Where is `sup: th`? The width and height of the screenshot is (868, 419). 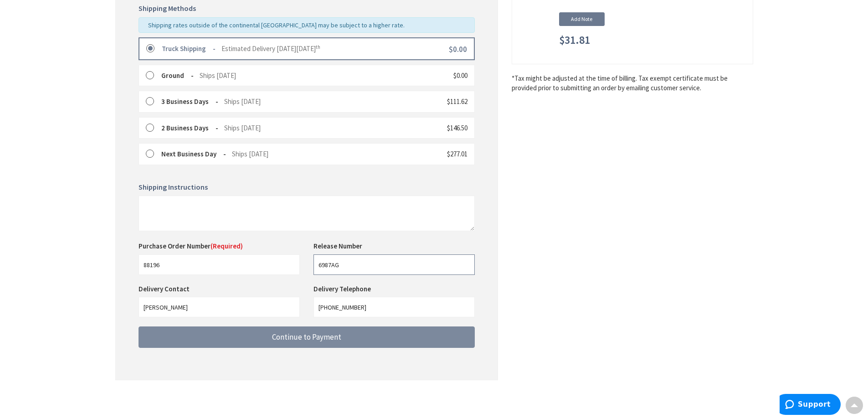 sup: th is located at coordinates (318, 47).